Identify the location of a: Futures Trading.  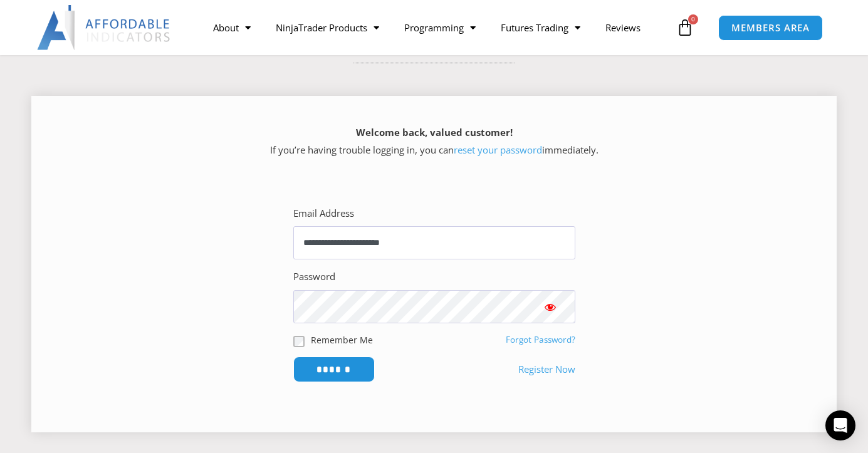
(540, 27).